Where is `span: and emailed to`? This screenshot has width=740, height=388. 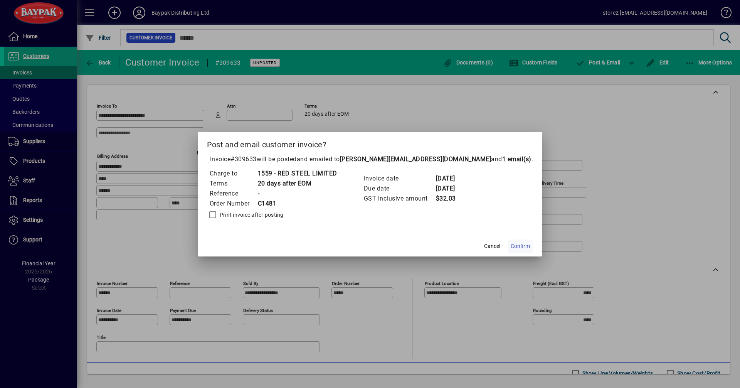 span: and emailed to is located at coordinates (414, 159).